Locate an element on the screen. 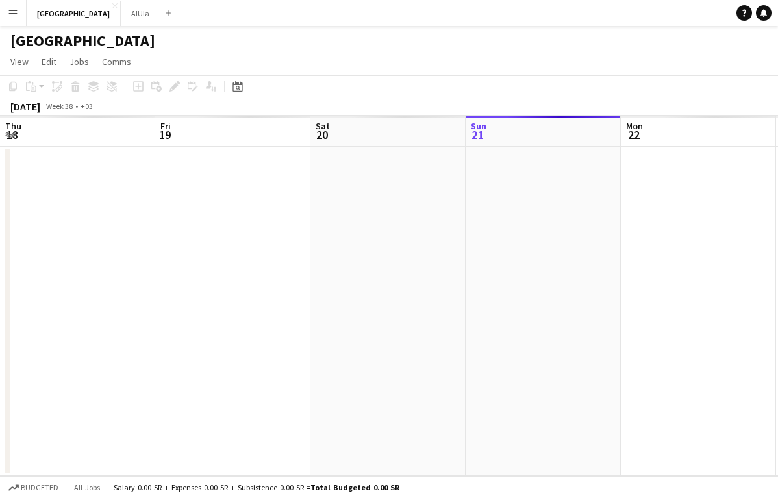 The height and width of the screenshot is (498, 778). span: Fri is located at coordinates (166, 126).